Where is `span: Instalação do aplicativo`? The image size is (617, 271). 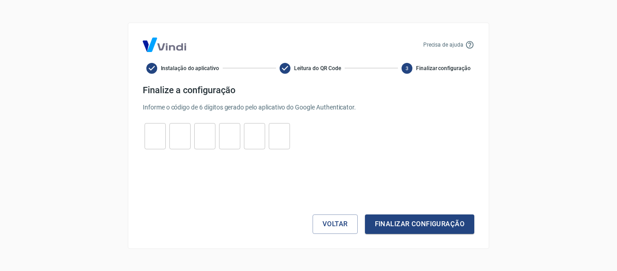 span: Instalação do aplicativo is located at coordinates (190, 68).